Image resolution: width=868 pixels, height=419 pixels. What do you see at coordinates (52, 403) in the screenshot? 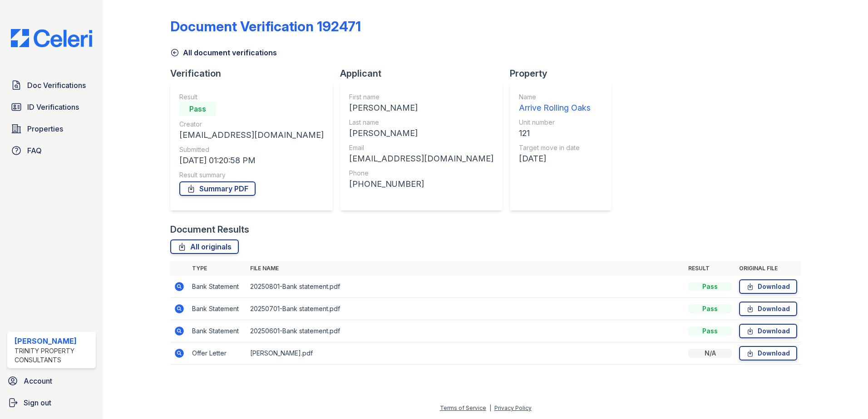
I see `button: Sign out` at bounding box center [52, 403].